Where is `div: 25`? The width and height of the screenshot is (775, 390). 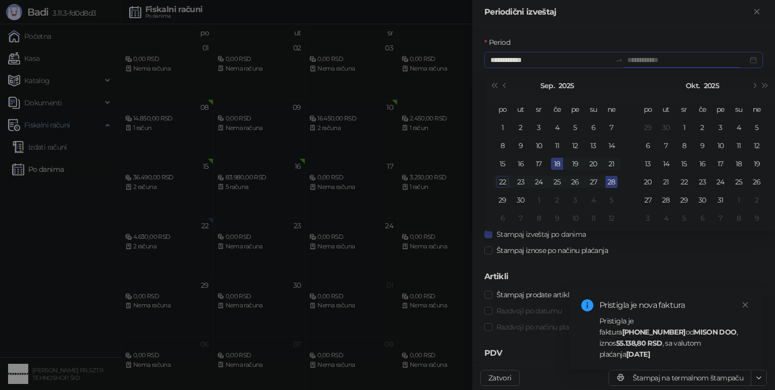
div: 25 is located at coordinates (557, 182).